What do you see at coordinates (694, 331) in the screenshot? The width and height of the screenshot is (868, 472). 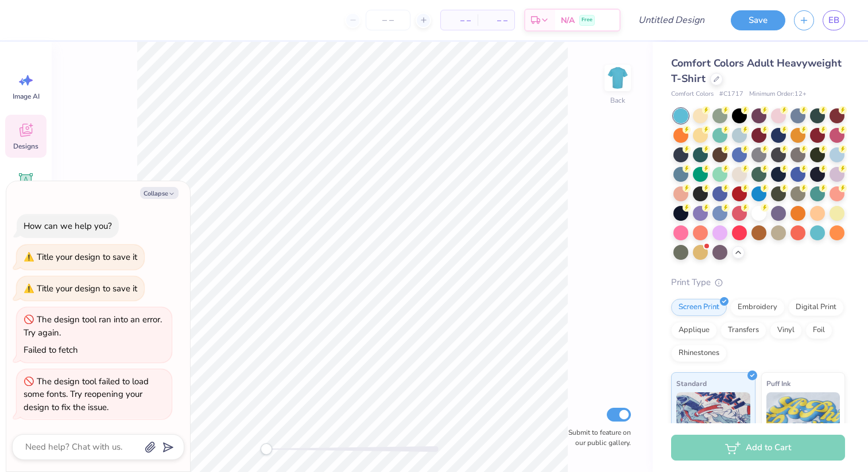 I see `div: Applique` at bounding box center [694, 331].